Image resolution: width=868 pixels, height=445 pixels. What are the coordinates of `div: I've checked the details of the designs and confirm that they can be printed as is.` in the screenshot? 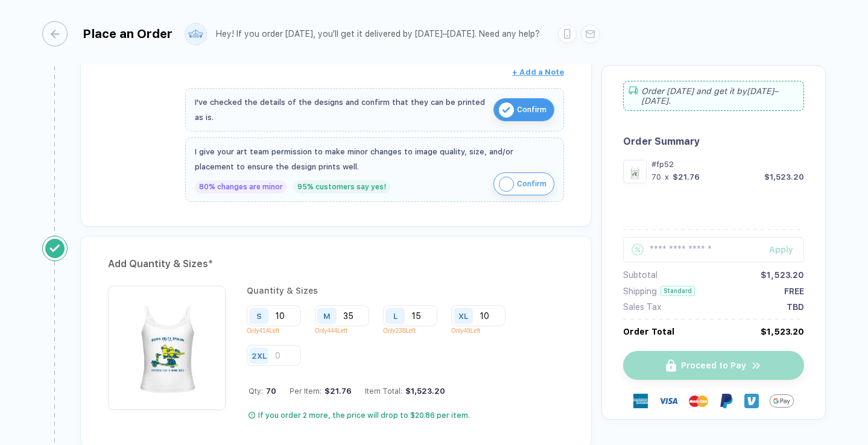 It's located at (341, 110).